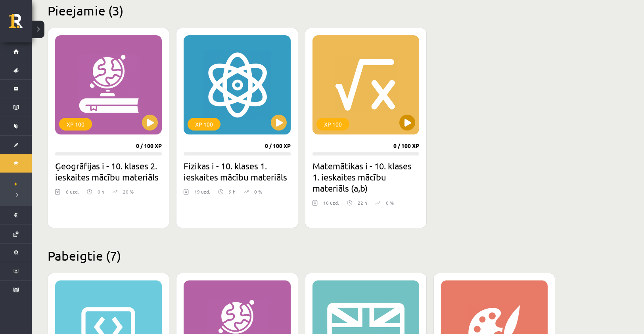 This screenshot has height=334, width=644. What do you see at coordinates (128, 192) in the screenshot?
I see `p: 20 %` at bounding box center [128, 192].